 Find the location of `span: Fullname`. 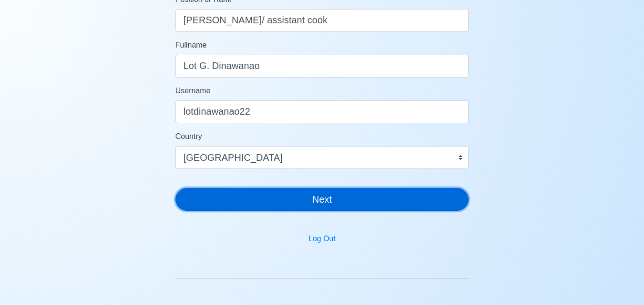

span: Fullname is located at coordinates (191, 45).